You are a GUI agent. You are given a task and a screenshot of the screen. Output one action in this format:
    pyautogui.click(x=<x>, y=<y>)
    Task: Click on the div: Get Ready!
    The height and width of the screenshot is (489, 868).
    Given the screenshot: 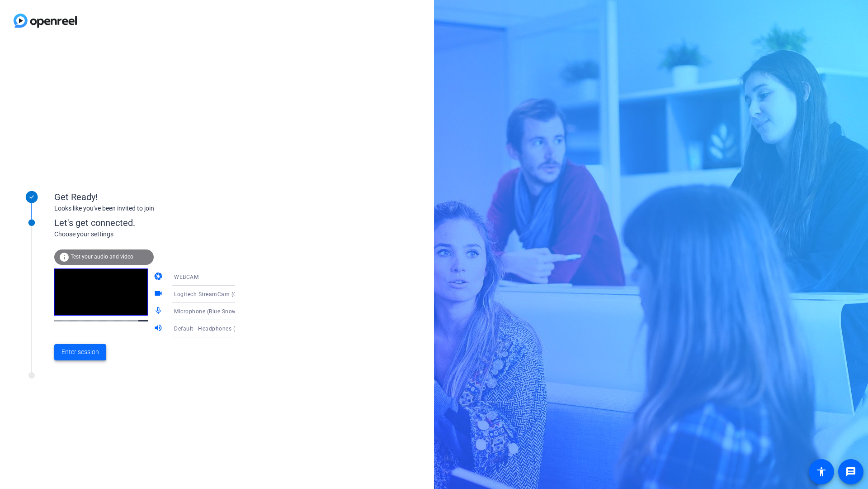 What is the action you would take?
    pyautogui.click(x=145, y=197)
    